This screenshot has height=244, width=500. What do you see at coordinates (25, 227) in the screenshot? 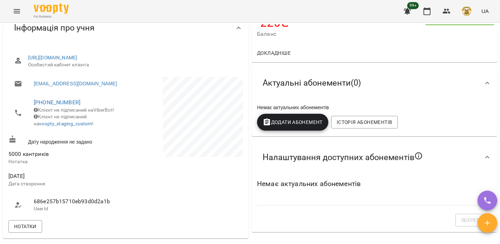
I see `button: Нотатки` at bounding box center [25, 227].